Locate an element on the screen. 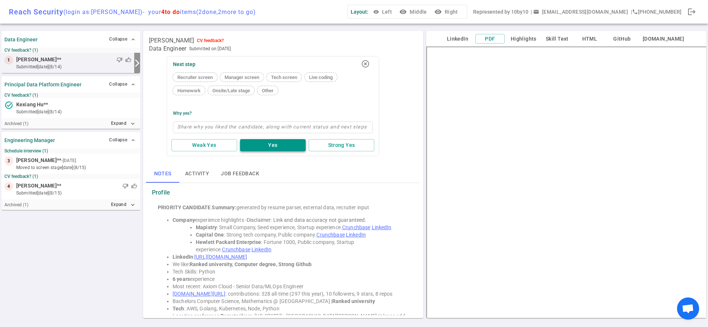 This screenshot has width=708, height=327. div: 1 is located at coordinates (9, 60).